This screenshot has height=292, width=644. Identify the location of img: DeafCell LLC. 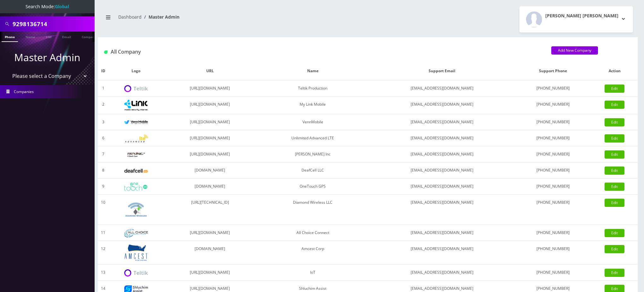
(136, 171).